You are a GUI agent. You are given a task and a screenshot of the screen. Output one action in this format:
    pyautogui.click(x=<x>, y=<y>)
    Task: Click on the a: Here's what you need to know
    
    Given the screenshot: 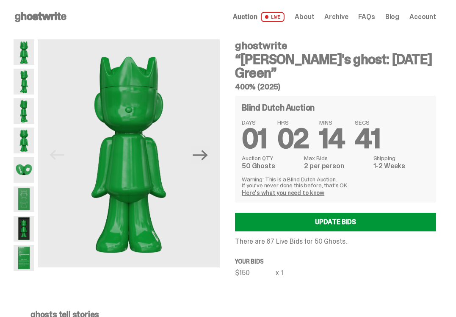 What is the action you would take?
    pyautogui.click(x=283, y=193)
    